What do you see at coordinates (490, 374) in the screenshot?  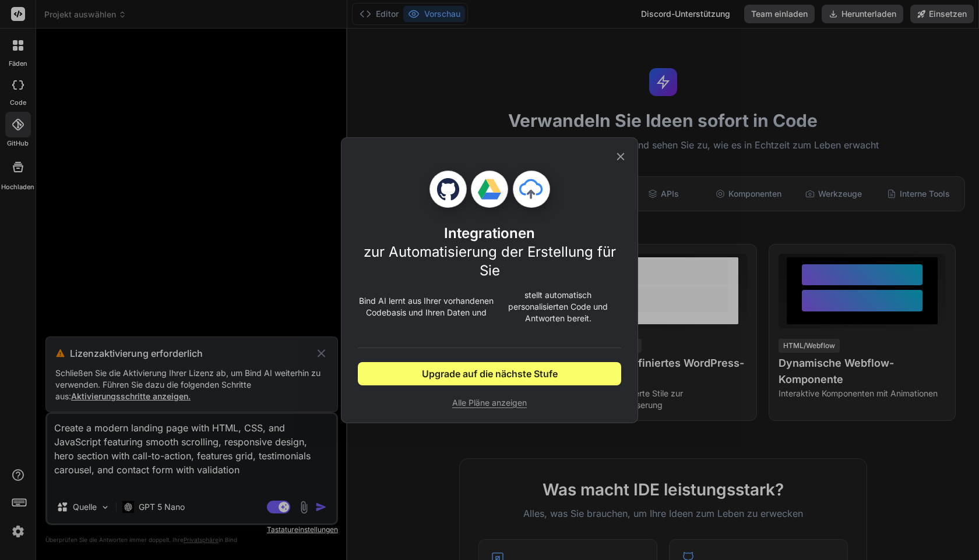 I see `button: Upgrade auf die nächste Stufe` at bounding box center [490, 374].